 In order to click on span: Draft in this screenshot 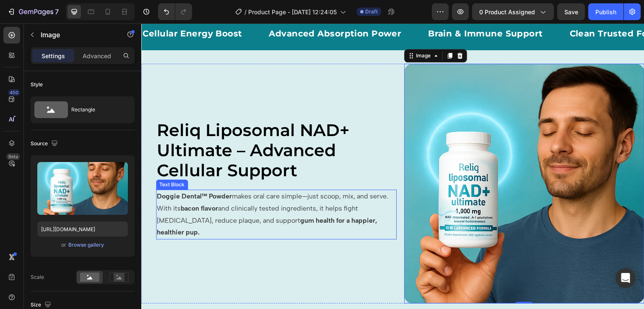, I will do `click(371, 12)`.